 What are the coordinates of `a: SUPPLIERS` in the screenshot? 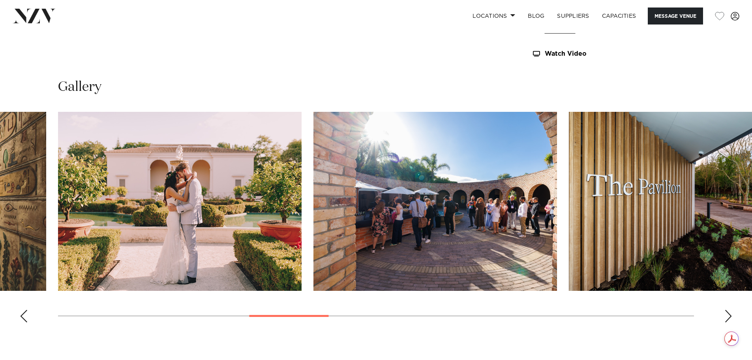 It's located at (573, 16).